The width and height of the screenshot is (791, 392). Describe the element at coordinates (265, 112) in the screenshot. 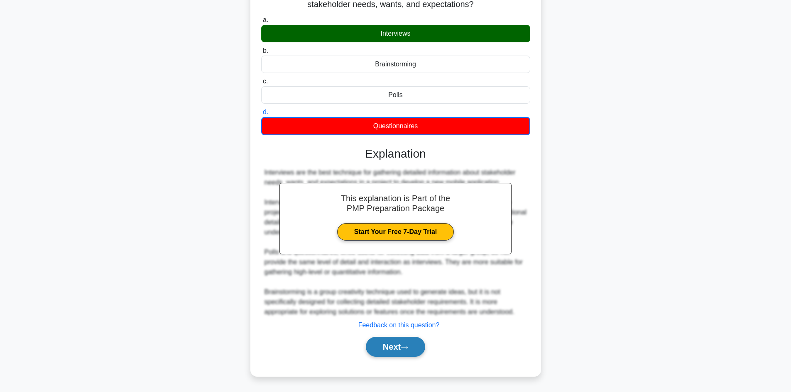

I see `span: d.` at that location.